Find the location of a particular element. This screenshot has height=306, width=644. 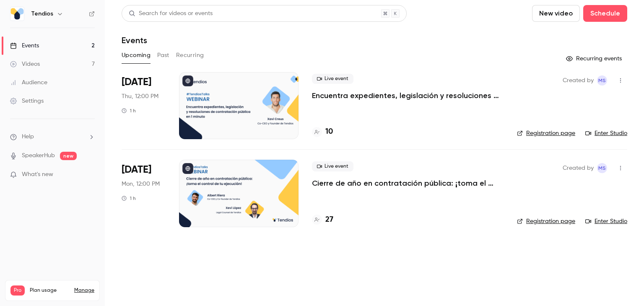

h1: Events is located at coordinates (134, 40).